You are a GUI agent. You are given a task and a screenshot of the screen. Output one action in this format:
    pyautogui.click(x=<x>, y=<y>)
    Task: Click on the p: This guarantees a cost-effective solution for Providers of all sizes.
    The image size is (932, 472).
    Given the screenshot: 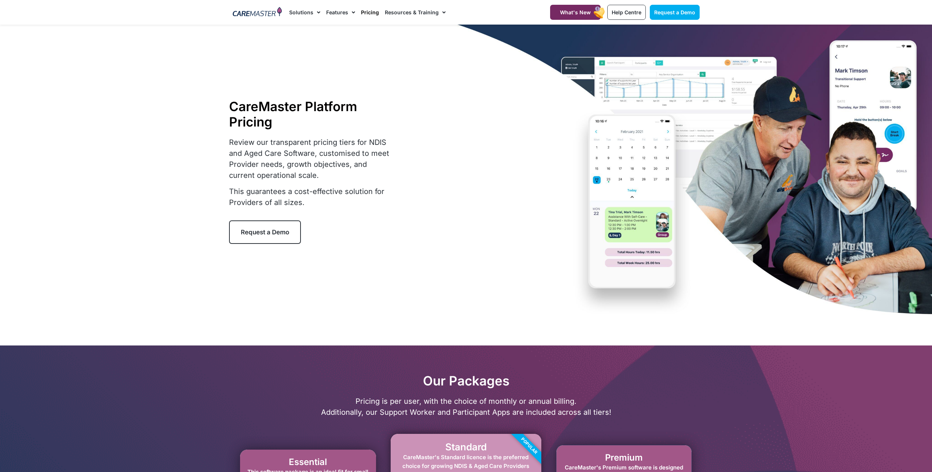 What is the action you would take?
    pyautogui.click(x=310, y=197)
    